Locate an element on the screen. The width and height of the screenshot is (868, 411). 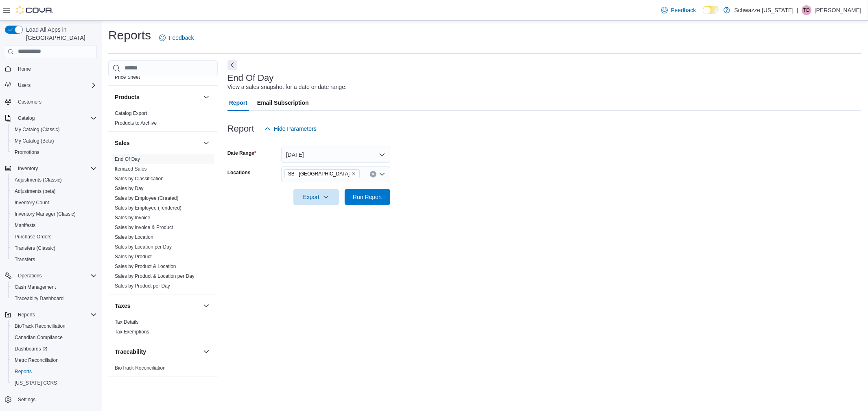
a: Catalog Export is located at coordinates (131, 114).